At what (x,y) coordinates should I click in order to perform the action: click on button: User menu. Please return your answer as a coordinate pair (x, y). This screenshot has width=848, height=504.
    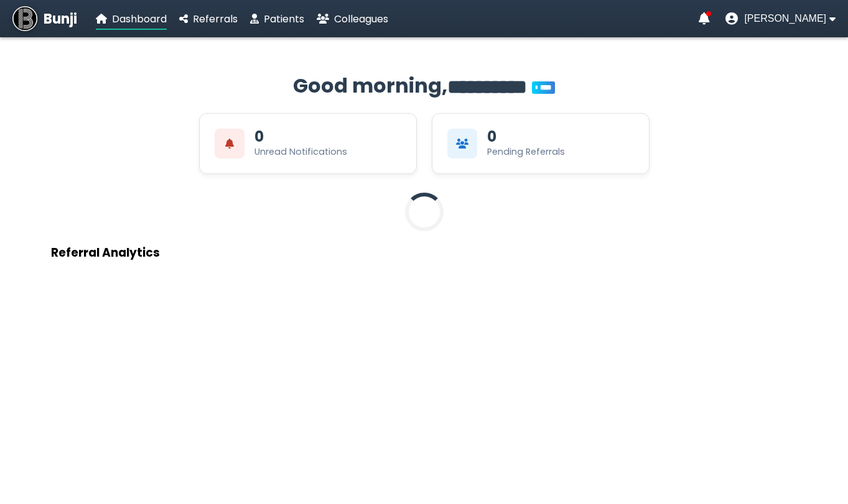
    Looking at the image, I should click on (781, 19).